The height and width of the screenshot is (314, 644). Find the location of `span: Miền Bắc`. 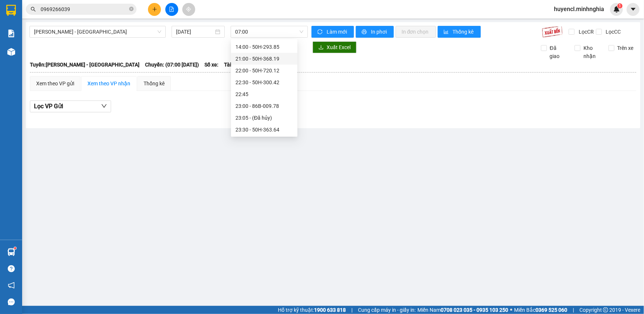

span: Miền Bắc is located at coordinates (541, 310).